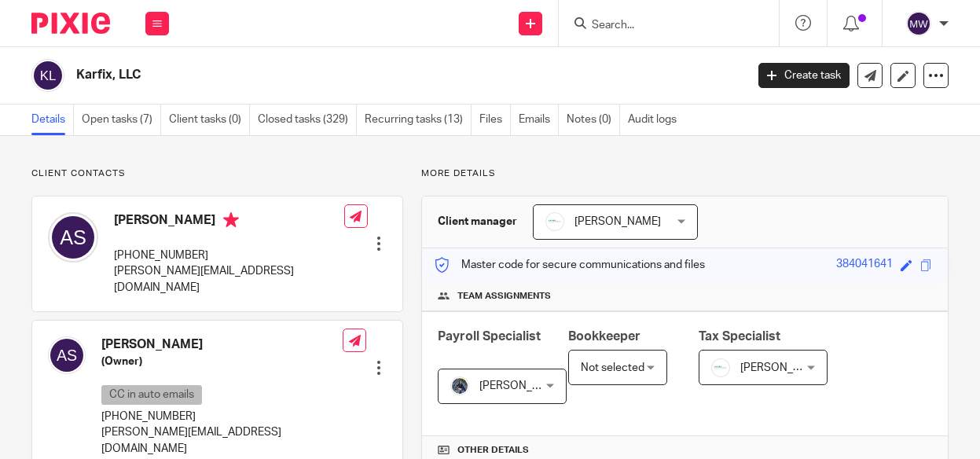 The width and height of the screenshot is (980, 459). Describe the element at coordinates (539, 120) in the screenshot. I see `a: Emails` at that location.